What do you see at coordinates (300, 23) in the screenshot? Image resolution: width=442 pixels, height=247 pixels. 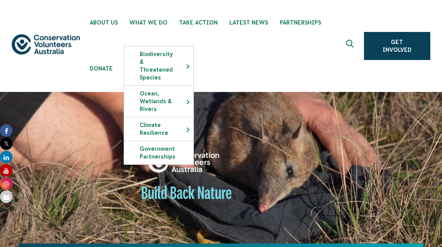 I see `span: Partnerships` at bounding box center [300, 23].